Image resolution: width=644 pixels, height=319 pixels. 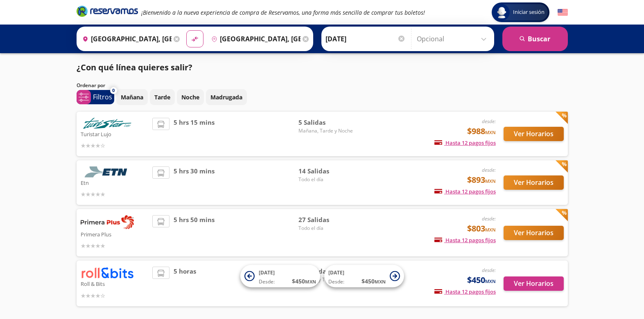 I want to click on p: Madrugada, so click(x=226, y=97).